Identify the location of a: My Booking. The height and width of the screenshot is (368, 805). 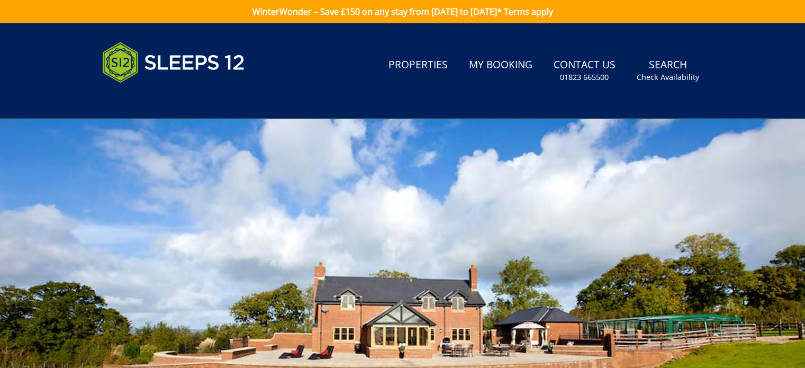
(501, 65).